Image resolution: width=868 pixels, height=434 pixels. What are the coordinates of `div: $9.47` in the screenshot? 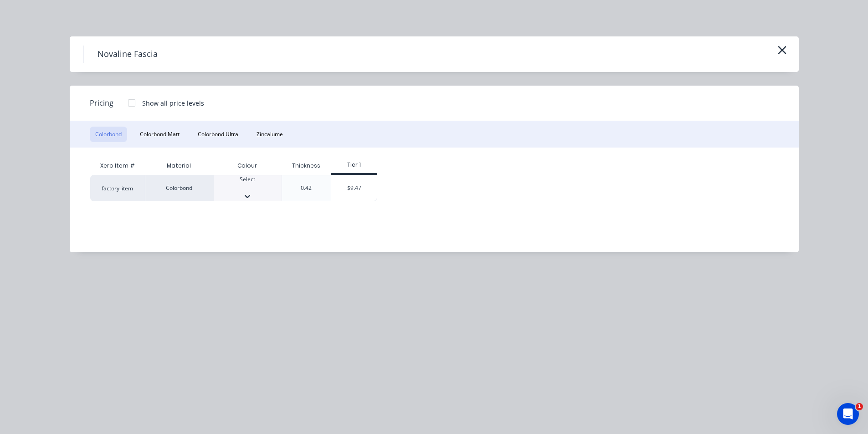 It's located at (354, 188).